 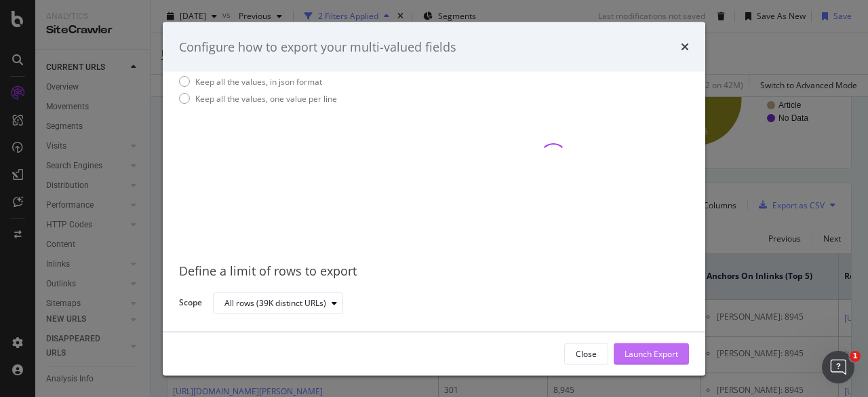 What do you see at coordinates (276, 304) in the screenshot?
I see `div: All rows (39K distinct URLs)` at bounding box center [276, 304].